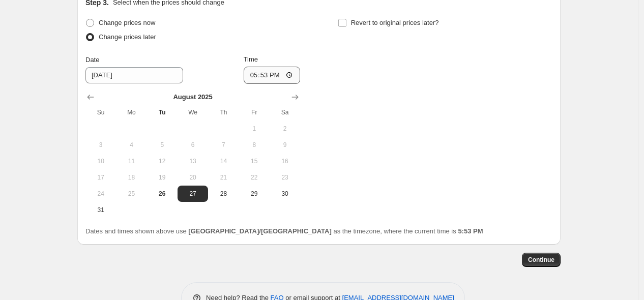 This screenshot has height=300, width=644. What do you see at coordinates (251, 59) in the screenshot?
I see `span: Time` at bounding box center [251, 59].